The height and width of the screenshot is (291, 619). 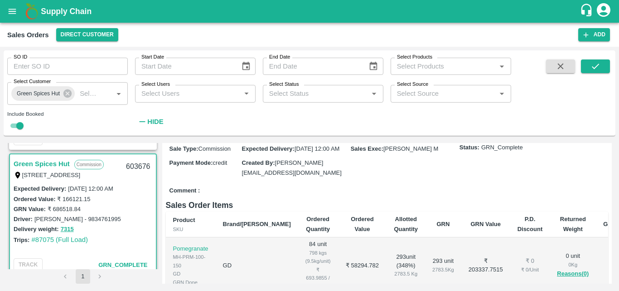 What do you see at coordinates (486, 224) in the screenshot?
I see `b: GRN Value` at bounding box center [486, 224].